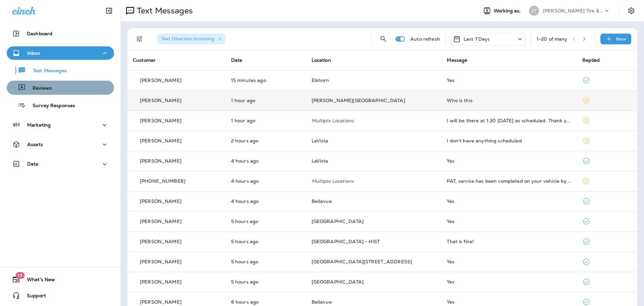  I want to click on button: Dashboard, so click(60, 33).